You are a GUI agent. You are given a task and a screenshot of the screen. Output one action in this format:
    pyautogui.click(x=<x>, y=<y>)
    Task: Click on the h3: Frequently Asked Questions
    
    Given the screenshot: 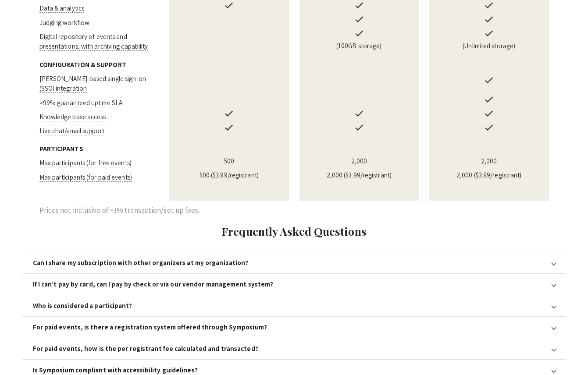 What is the action you would take?
    pyautogui.click(x=294, y=231)
    